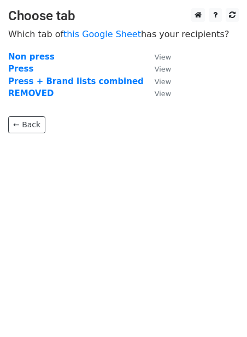  Describe the element at coordinates (31, 93) in the screenshot. I see `strong: REMOVED` at that location.